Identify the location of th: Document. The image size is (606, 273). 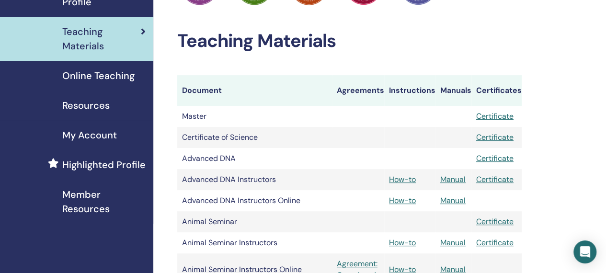
(254, 90).